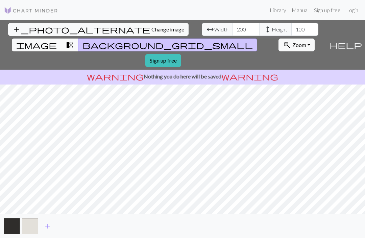 This screenshot has height=238, width=365. What do you see at coordinates (210, 29) in the screenshot?
I see `span: arrow_range` at bounding box center [210, 29].